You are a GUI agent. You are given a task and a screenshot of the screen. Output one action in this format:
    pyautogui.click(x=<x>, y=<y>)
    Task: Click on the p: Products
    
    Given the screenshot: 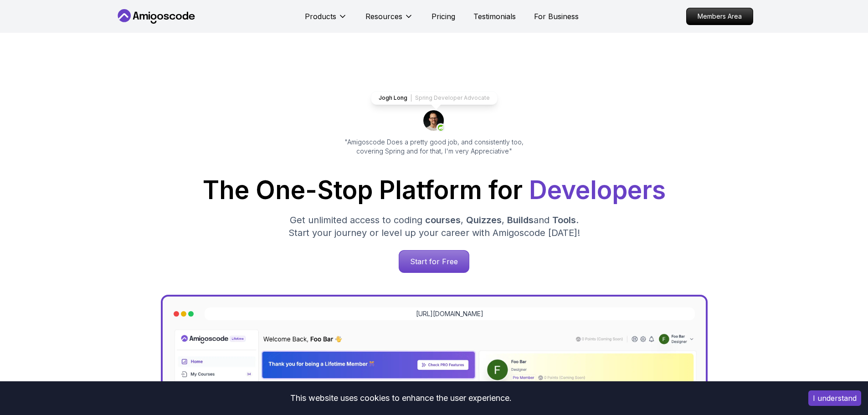 What is the action you would take?
    pyautogui.click(x=321, y=17)
    